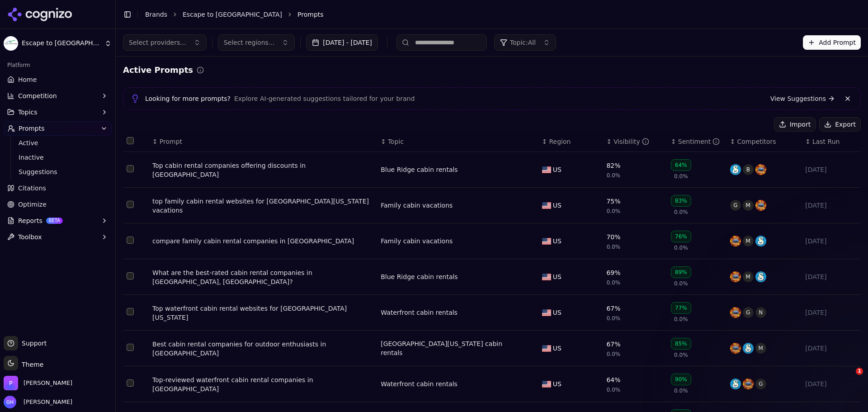 This screenshot has width=868, height=412. Describe the element at coordinates (38, 401) in the screenshot. I see `button: Open user button` at that location.